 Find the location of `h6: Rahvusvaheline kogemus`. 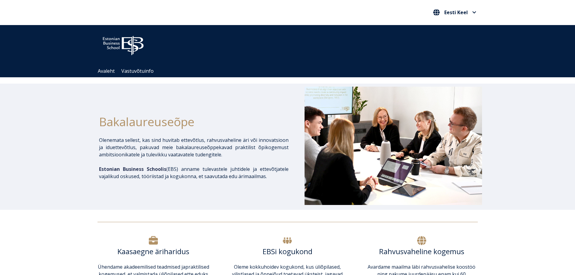

h6: Rahvusvaheline kogemus is located at coordinates (422, 252).